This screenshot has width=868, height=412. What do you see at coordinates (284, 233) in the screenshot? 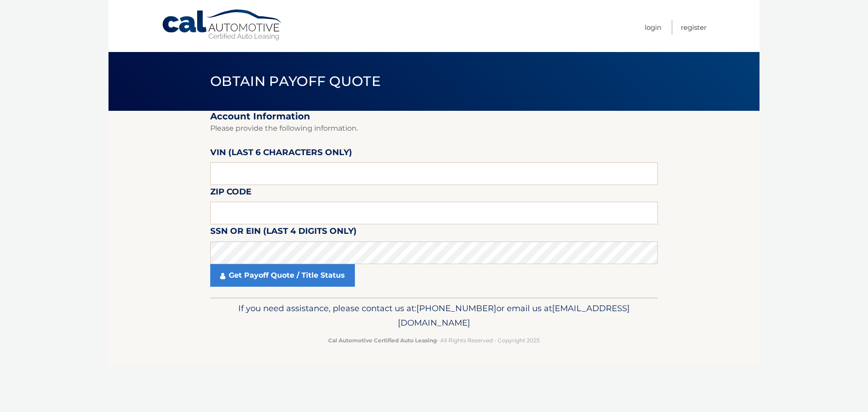
I see `label: SSN or EIN (last 4 digits only)` at bounding box center [284, 233].